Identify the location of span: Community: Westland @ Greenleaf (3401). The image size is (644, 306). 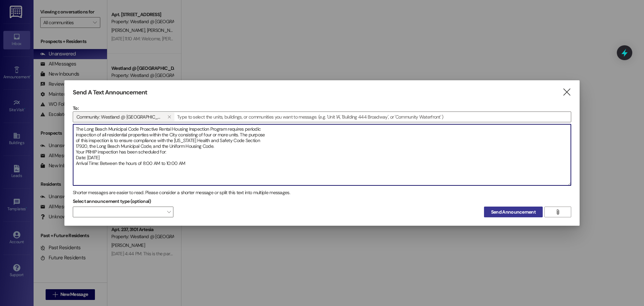
(119, 117).